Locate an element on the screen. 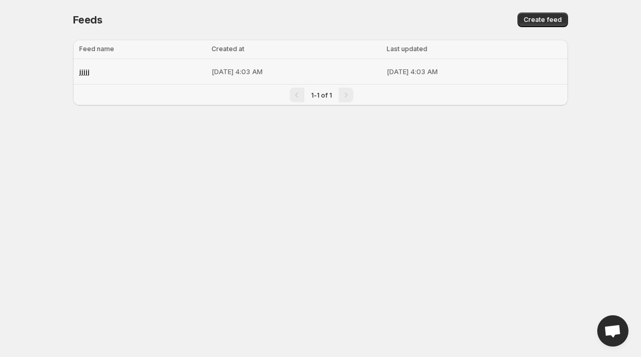  span: Create feed is located at coordinates (543, 20).